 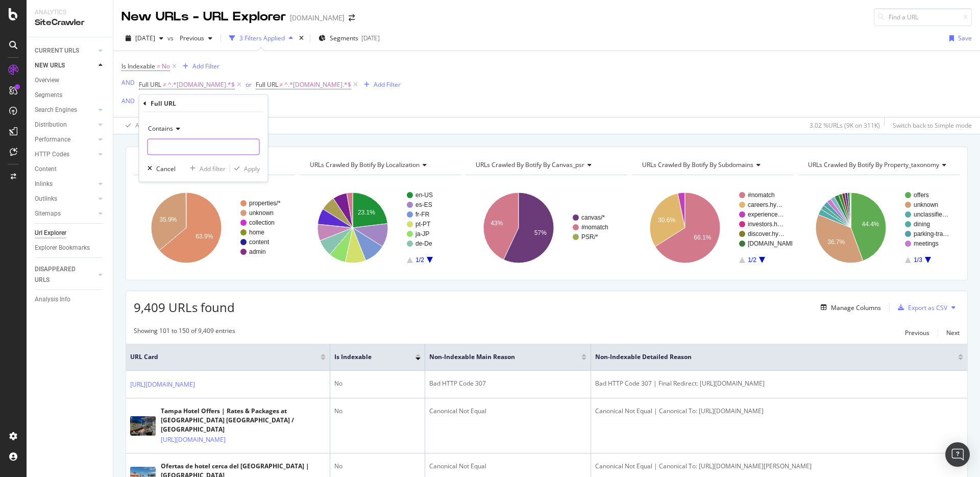 I want to click on div: Switch back to Simple mode, so click(x=932, y=125).